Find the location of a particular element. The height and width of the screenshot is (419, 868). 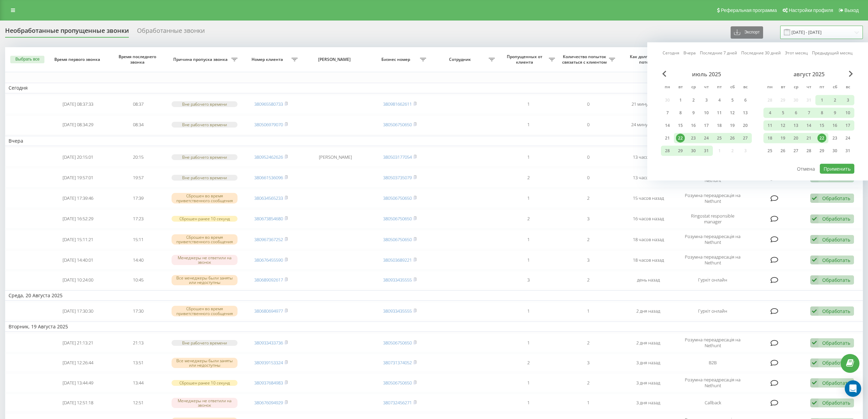

div: июль 2025 is located at coordinates (706, 74).